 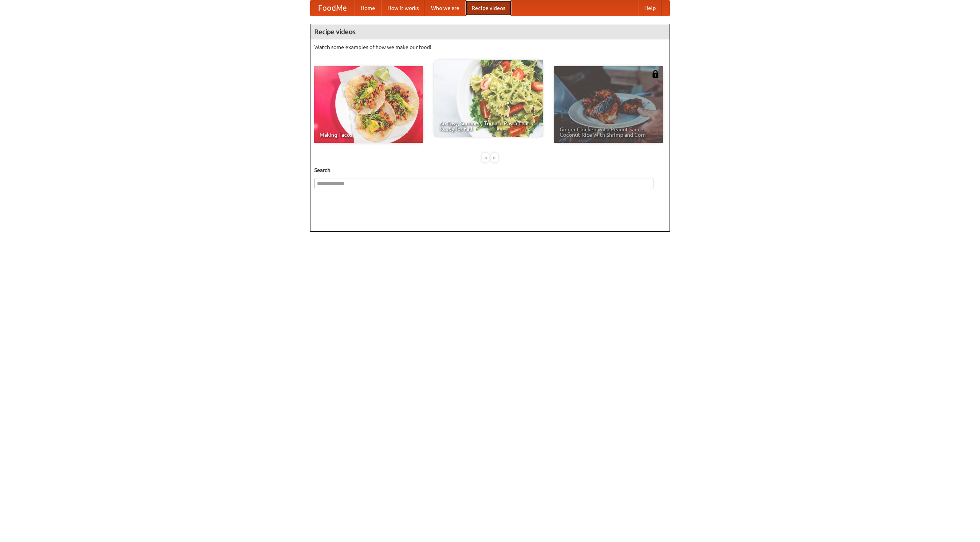 I want to click on h4: Recipe videos, so click(x=490, y=32).